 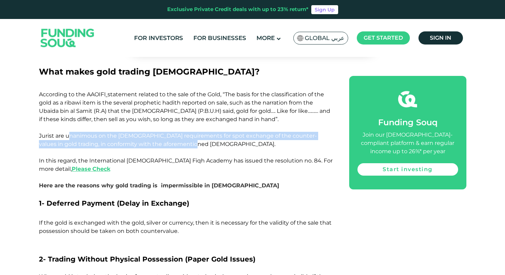 I want to click on span: statement related to the sale of the Gold, “The basis for the classification of the gold as a rib..., so click(x=184, y=106).